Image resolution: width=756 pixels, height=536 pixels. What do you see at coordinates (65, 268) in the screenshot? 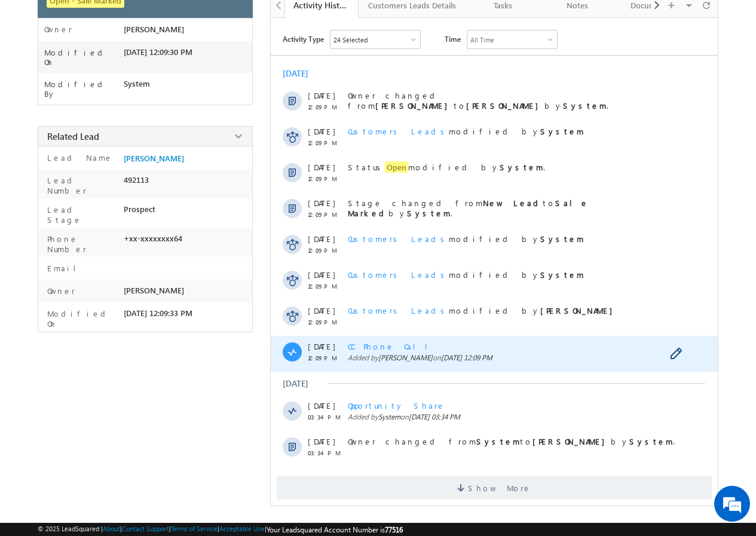
I see `label: Email` at bounding box center [65, 268].